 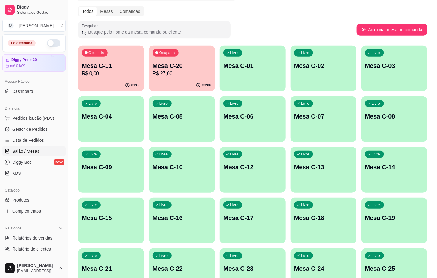 What do you see at coordinates (324, 66) in the screenshot?
I see `p: Mesa C-02` at bounding box center [324, 66].